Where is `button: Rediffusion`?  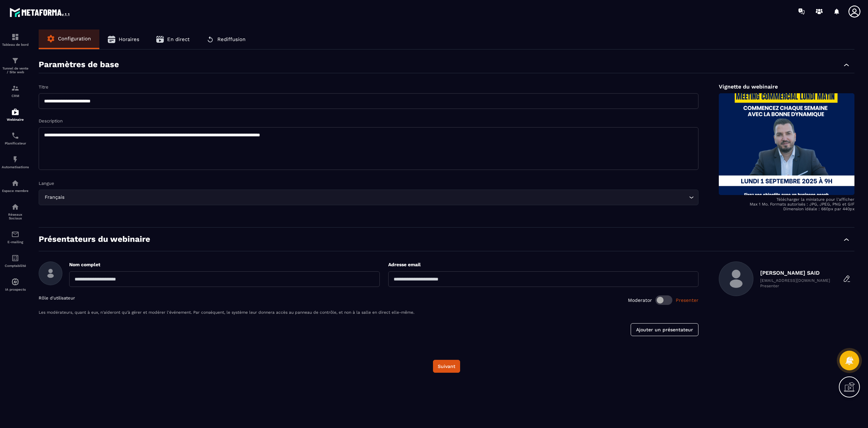 button: Rediffusion is located at coordinates (225, 39).